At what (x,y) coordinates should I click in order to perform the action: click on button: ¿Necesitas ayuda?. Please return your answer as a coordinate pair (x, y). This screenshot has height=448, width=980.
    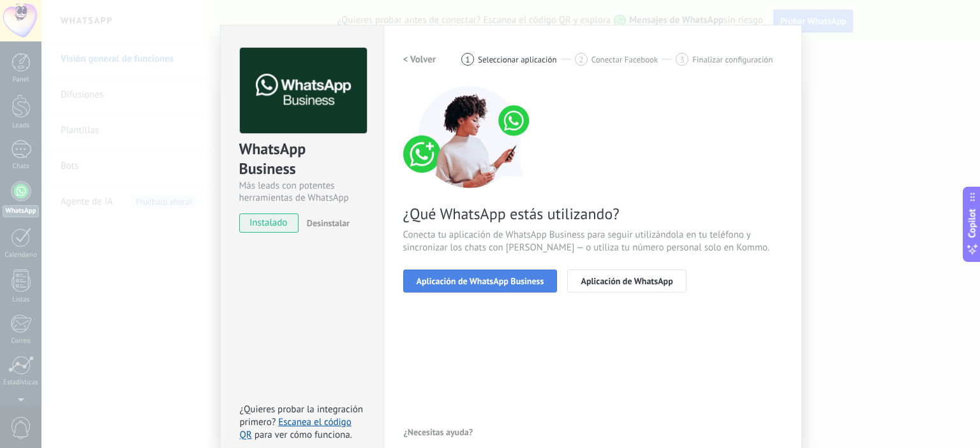
    Looking at the image, I should click on (438, 432).